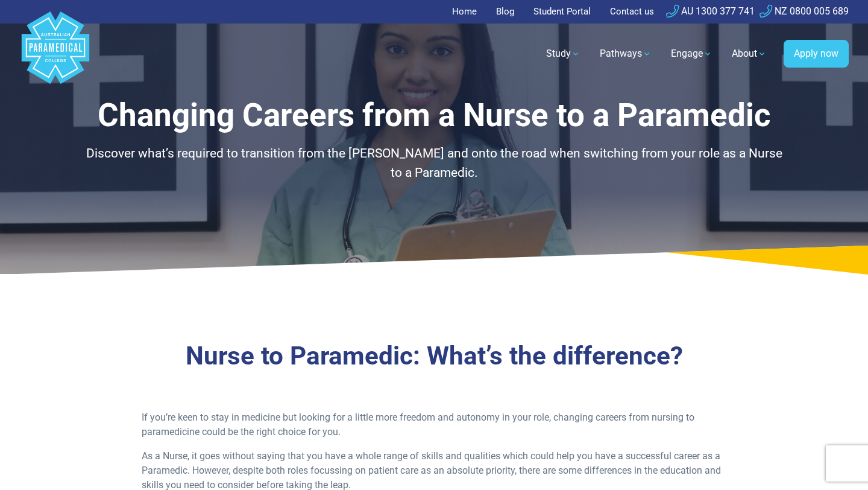 Image resolution: width=868 pixels, height=490 pixels. I want to click on a: About, so click(750, 54).